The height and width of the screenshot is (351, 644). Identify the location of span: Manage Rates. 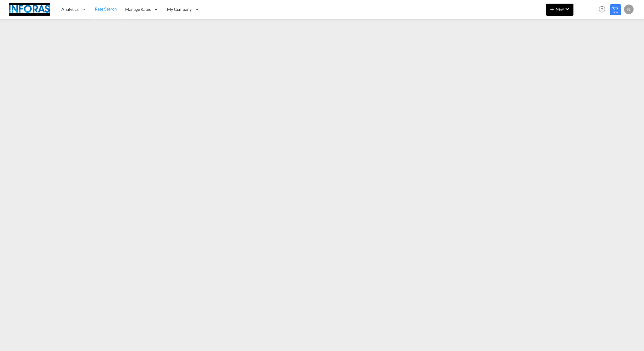
(138, 9).